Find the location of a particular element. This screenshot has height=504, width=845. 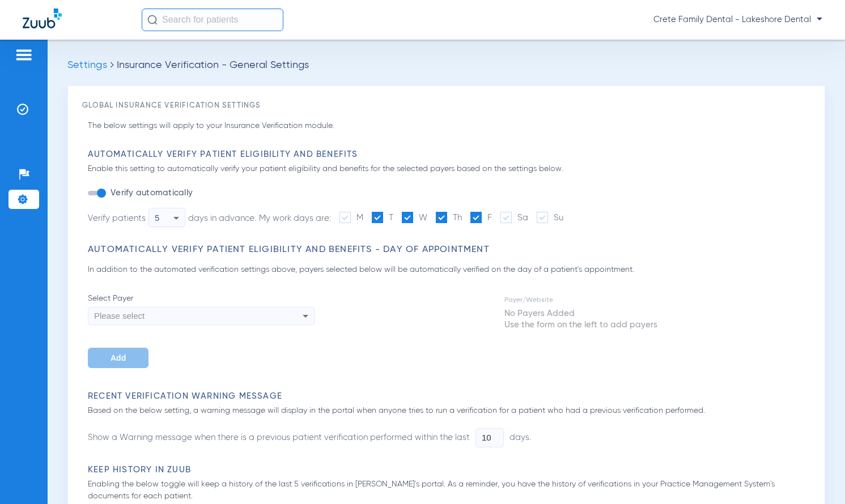

h3: Recent Verification Warning Message is located at coordinates (449, 396).